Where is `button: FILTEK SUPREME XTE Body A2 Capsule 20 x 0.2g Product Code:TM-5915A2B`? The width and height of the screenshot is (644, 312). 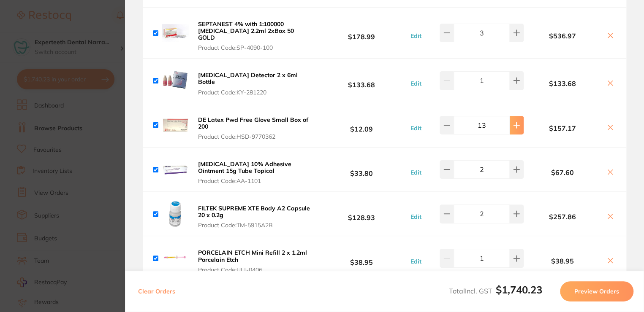 button: FILTEK SUPREME XTE Body A2 Capsule 20 x 0.2g Product Code:TM-5915A2B is located at coordinates (255, 217).